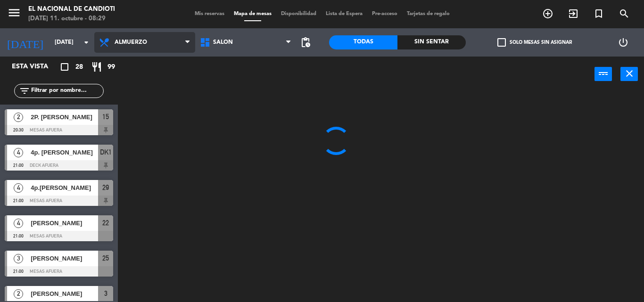 The width and height of the screenshot is (644, 302). I want to click on span: 22, so click(106, 223).